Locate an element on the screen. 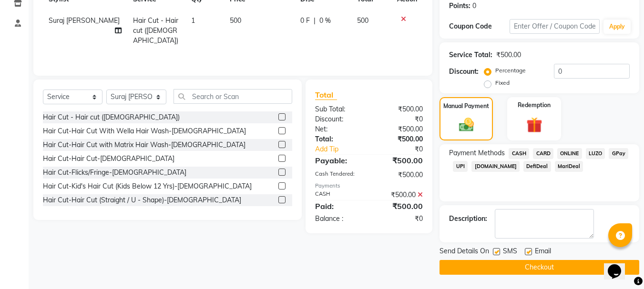  span: 1 is located at coordinates (193, 20).